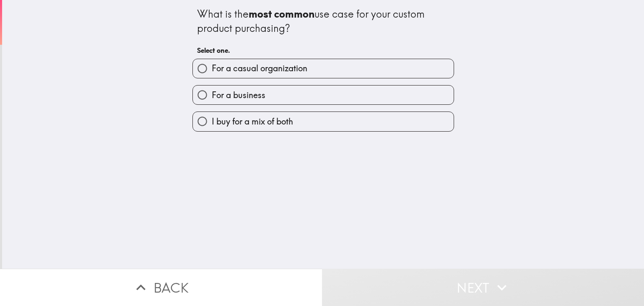  I want to click on span: I buy for a mix of both, so click(253, 121).